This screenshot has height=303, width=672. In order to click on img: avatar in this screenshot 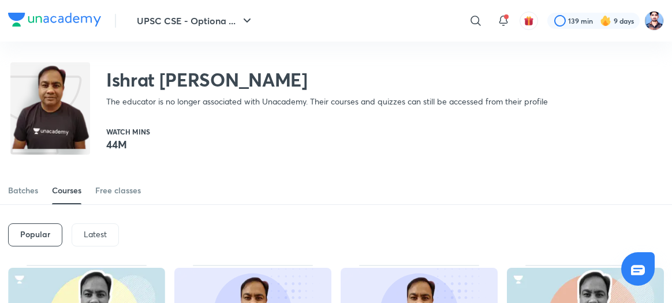, I will do `click(529, 21)`.